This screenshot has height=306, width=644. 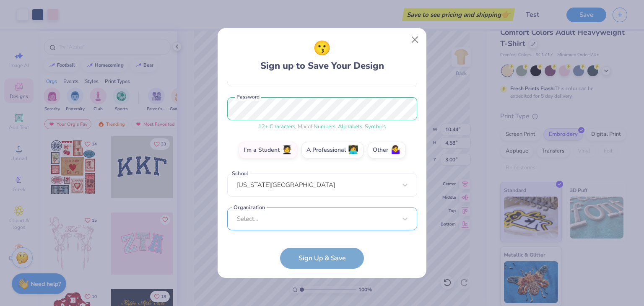 What do you see at coordinates (333, 150) in the screenshot?
I see `label: A Professional` at bounding box center [333, 150].